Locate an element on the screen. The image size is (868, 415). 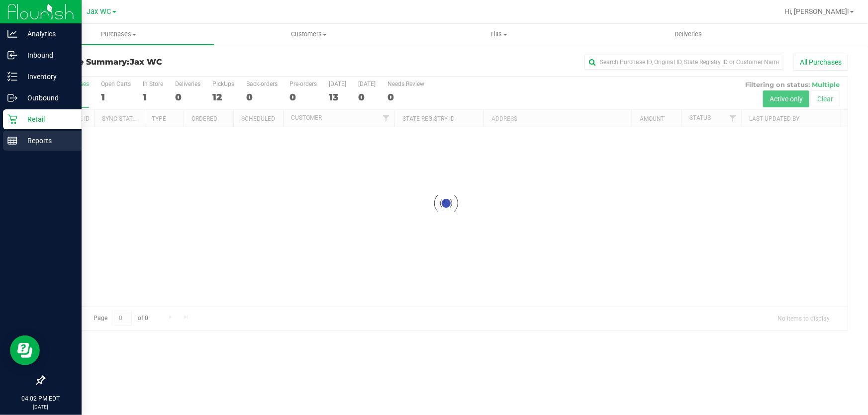
a: Deliveries is located at coordinates (688, 34).